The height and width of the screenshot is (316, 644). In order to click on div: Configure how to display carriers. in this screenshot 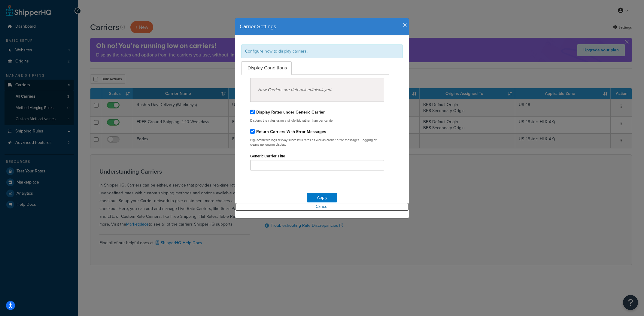, I will do `click(322, 51)`.